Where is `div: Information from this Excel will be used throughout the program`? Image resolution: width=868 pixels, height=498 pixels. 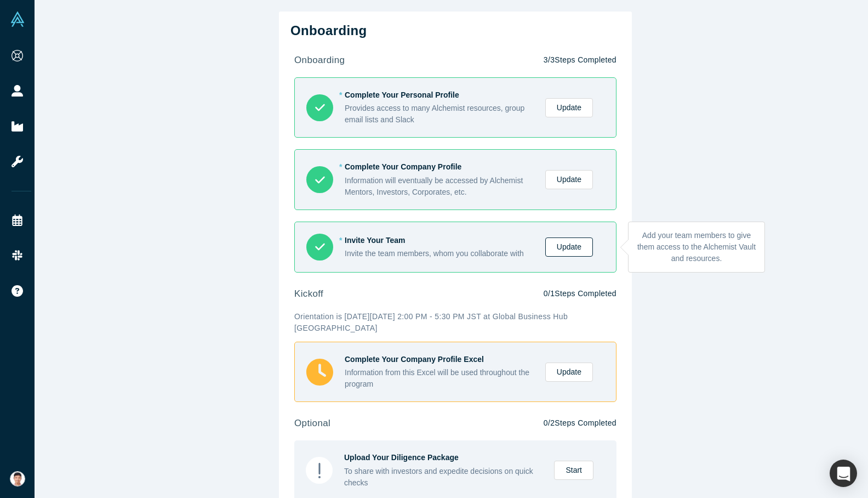 div: Information from this Excel will be used throughout the program is located at coordinates (439, 378).